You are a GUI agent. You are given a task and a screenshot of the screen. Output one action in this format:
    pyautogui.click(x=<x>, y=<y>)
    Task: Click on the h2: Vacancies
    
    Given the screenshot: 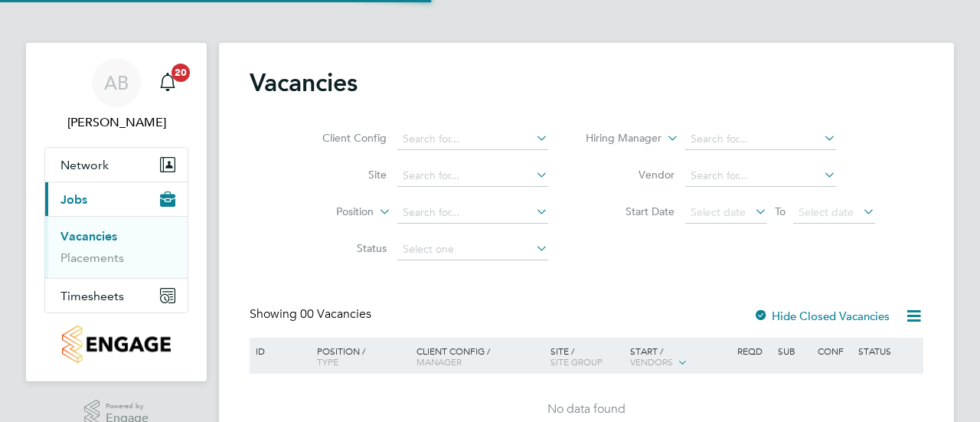 What is the action you would take?
    pyautogui.click(x=303, y=83)
    